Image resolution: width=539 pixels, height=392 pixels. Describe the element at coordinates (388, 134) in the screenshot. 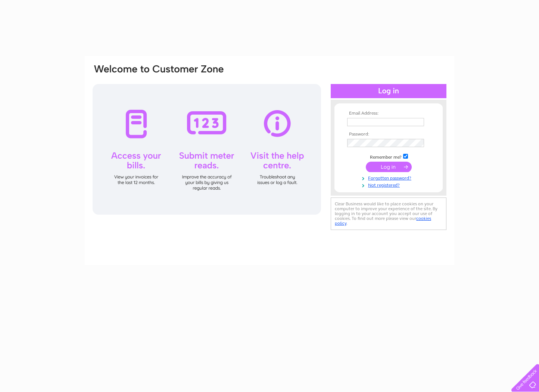

I see `th: Password:` at that location.